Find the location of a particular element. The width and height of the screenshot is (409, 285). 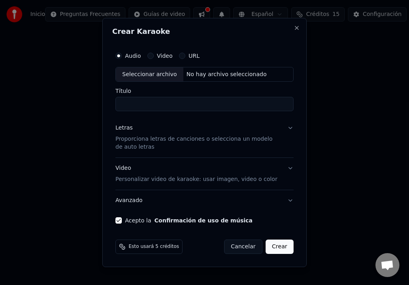

span: Esto usará 5 créditos is located at coordinates (154, 247).